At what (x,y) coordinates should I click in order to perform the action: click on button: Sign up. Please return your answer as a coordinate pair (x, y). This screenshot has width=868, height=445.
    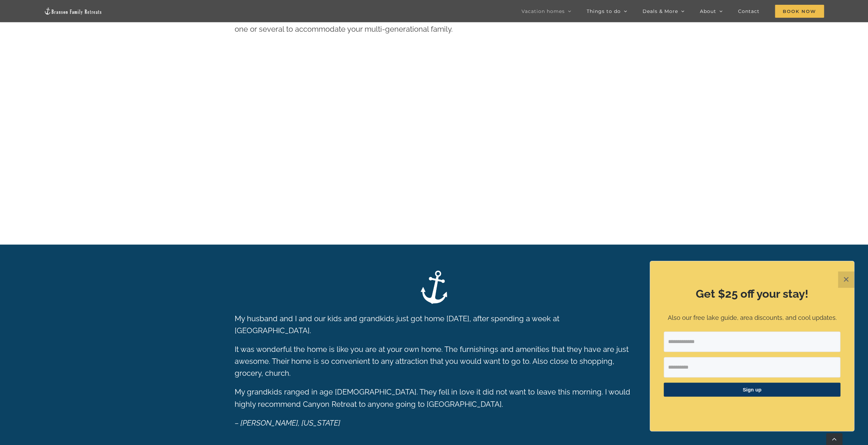
    Looking at the image, I should click on (752, 390).